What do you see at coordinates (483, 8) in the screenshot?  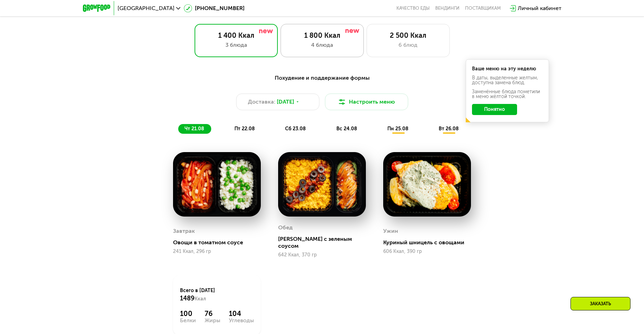 I see `div: поставщикам` at bounding box center [483, 8].